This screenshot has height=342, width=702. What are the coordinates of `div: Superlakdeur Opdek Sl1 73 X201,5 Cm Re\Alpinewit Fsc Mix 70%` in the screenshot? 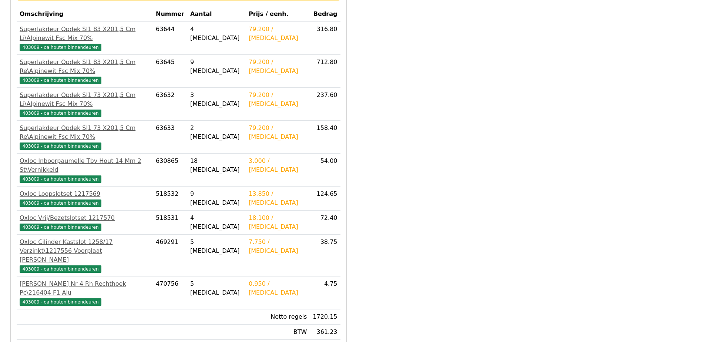 It's located at (85, 132).